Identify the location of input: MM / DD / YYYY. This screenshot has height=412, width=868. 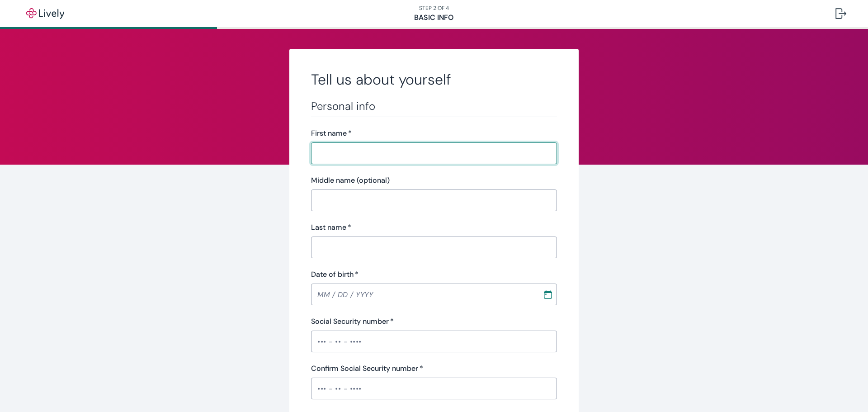
(424, 295).